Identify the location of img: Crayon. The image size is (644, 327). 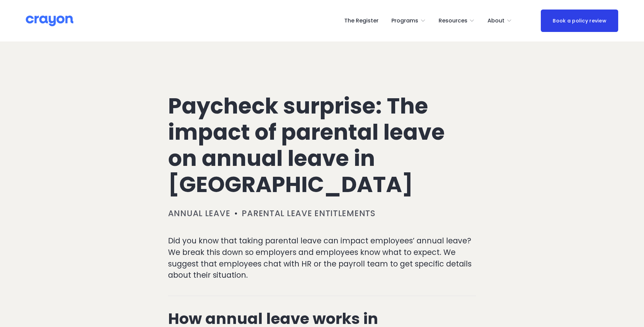
(49, 21).